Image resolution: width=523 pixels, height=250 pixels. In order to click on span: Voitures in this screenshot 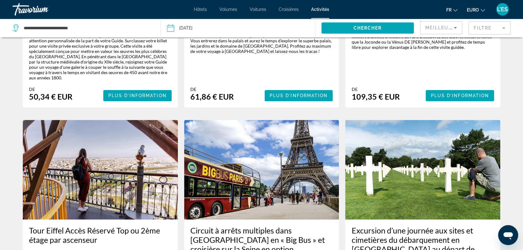, I will do `click(258, 9)`.